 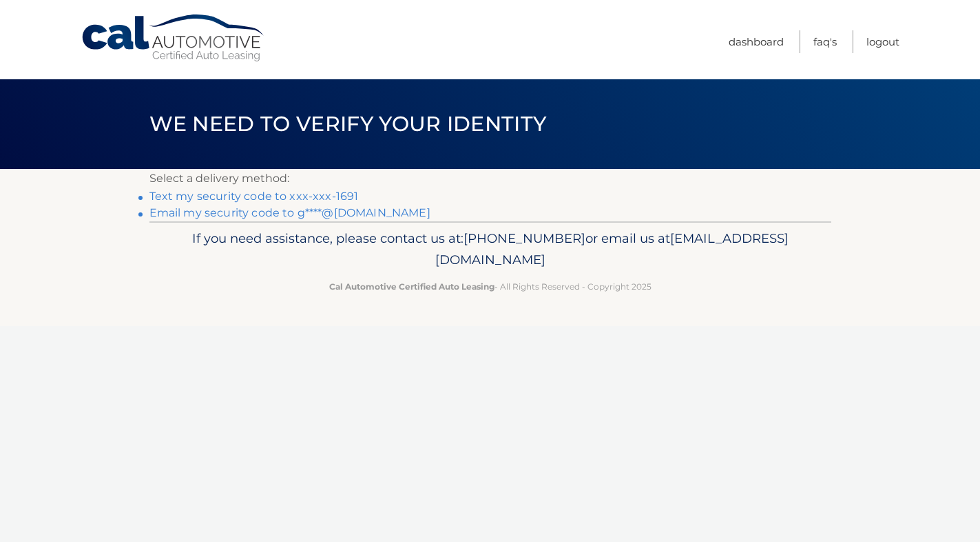 What do you see at coordinates (825, 41) in the screenshot?
I see `a: FAQ's` at bounding box center [825, 41].